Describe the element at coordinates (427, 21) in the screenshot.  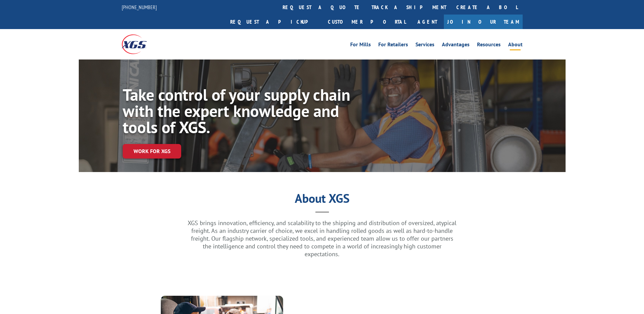
I see `a: Agent` at that location.